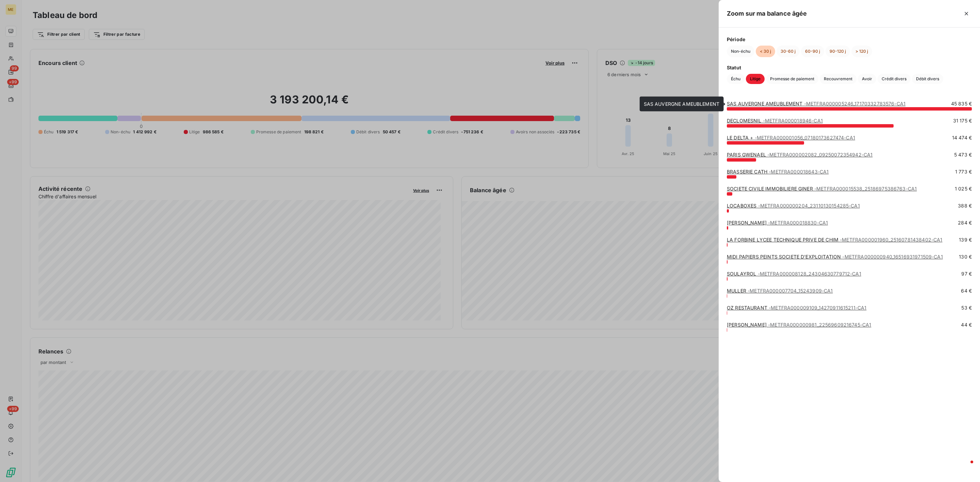 The width and height of the screenshot is (980, 482). Describe the element at coordinates (862, 51) in the screenshot. I see `button: > 120 j` at that location.